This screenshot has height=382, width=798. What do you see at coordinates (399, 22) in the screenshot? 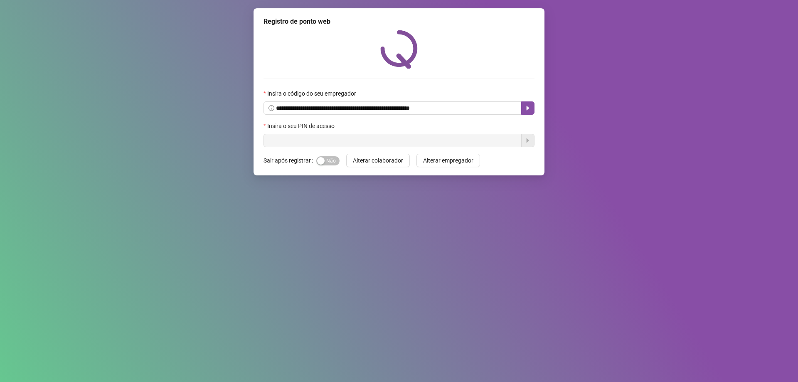
I see `div: Registro de ponto web` at bounding box center [399, 22].